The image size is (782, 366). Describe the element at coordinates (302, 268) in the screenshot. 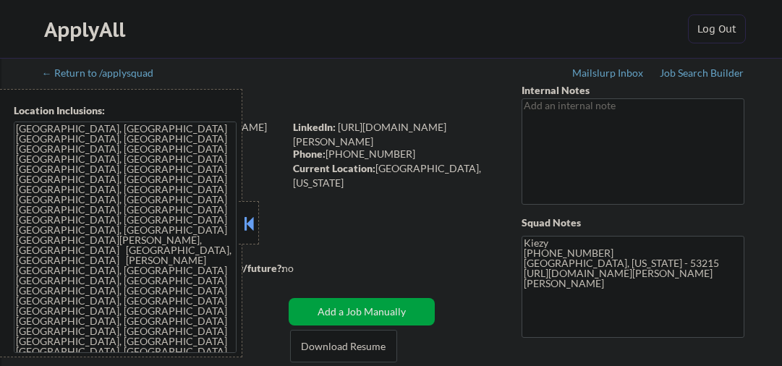

I see `div: no` at that location.